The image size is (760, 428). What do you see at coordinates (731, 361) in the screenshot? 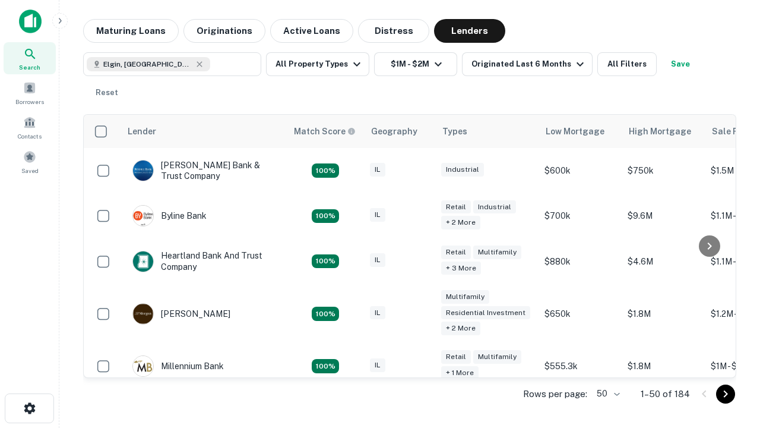
I see `div: Chat Widget` at bounding box center [731, 361].